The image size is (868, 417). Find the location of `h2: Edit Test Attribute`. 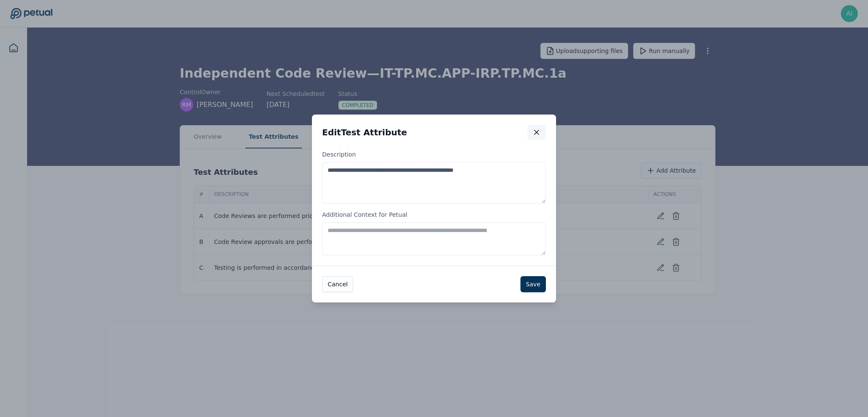

h2: Edit Test Attribute is located at coordinates (365, 132).